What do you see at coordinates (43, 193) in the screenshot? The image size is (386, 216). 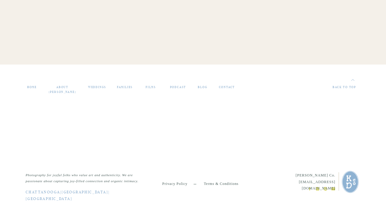 I see `a: Chattanooga` at bounding box center [43, 193].